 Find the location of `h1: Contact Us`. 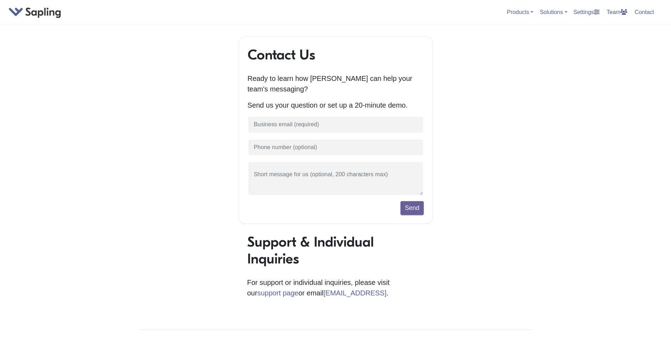

h1: Contact Us is located at coordinates (336, 55).